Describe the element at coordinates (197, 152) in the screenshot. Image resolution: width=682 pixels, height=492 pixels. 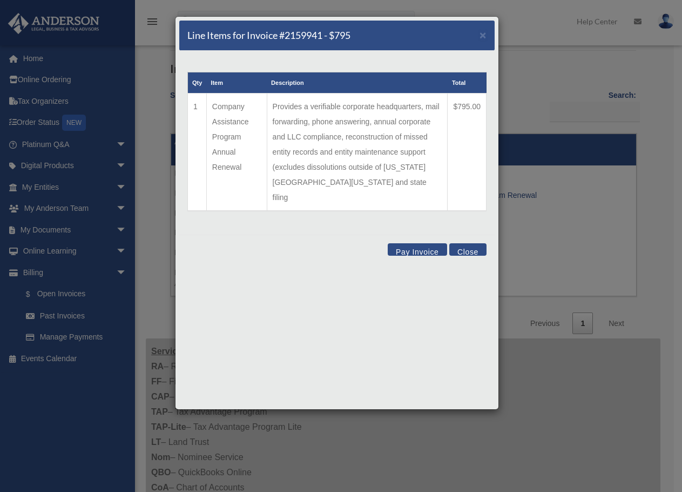
I see `td: 1` at that location.